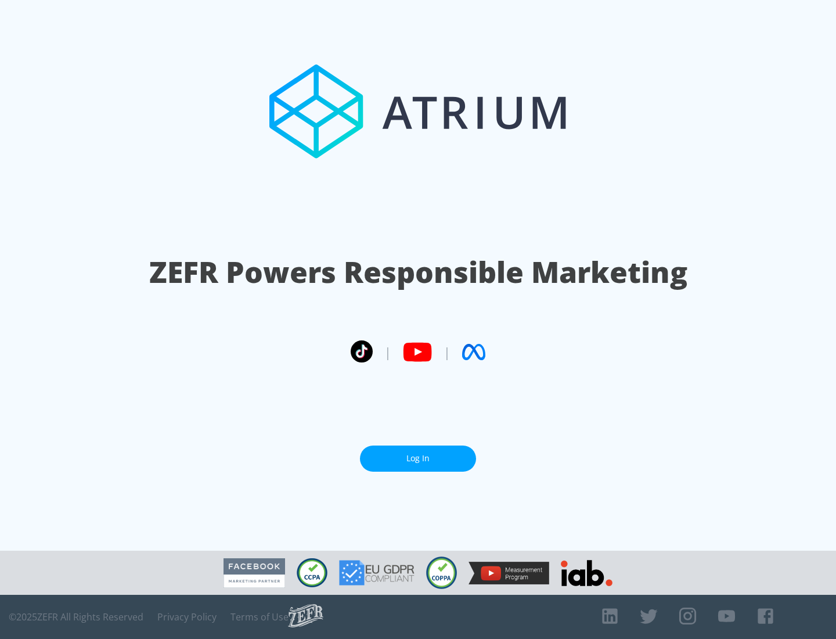  Describe the element at coordinates (312, 573) in the screenshot. I see `img: CCPA Compliant` at that location.